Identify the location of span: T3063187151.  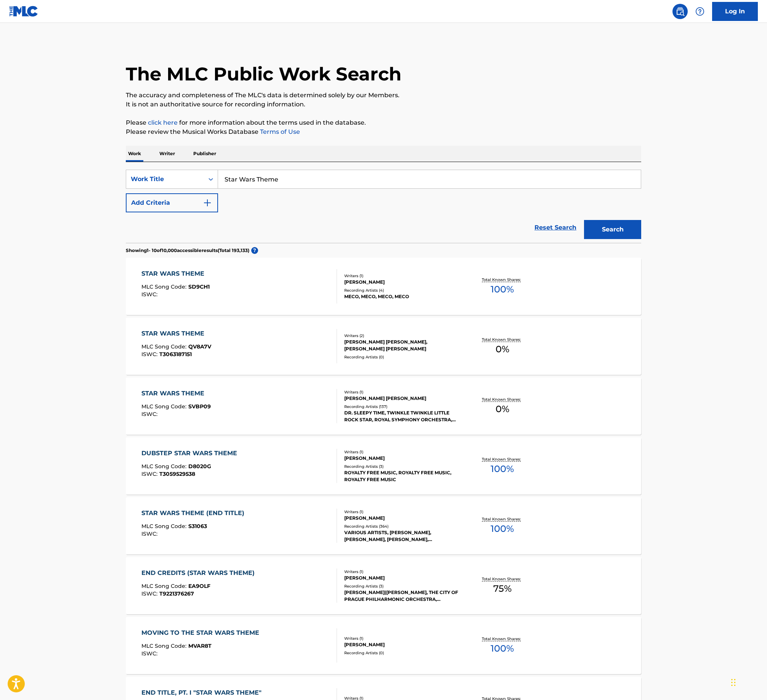
(176, 354).